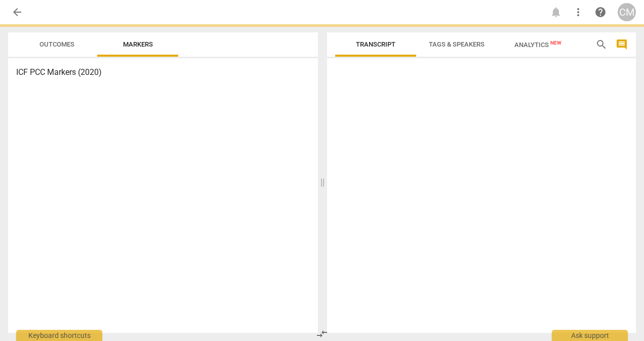  What do you see at coordinates (556, 43) in the screenshot?
I see `span: New` at bounding box center [556, 43].